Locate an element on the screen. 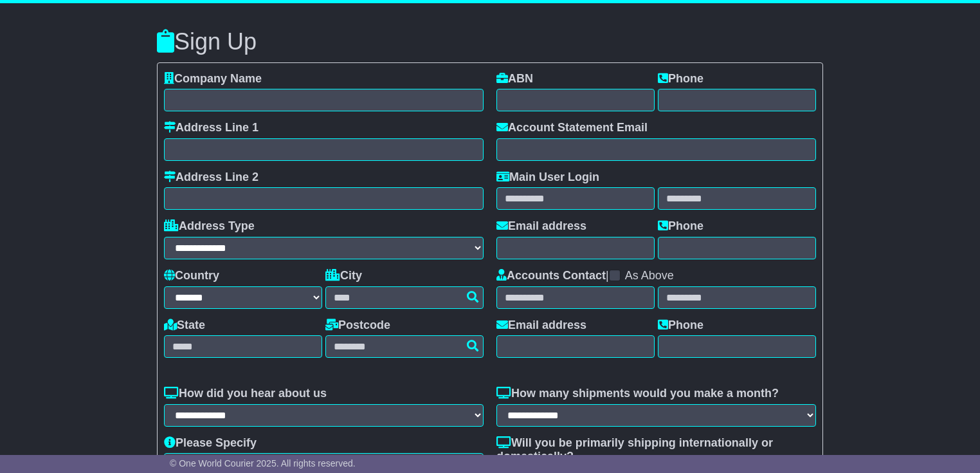  label: Main User Login is located at coordinates (548, 178).